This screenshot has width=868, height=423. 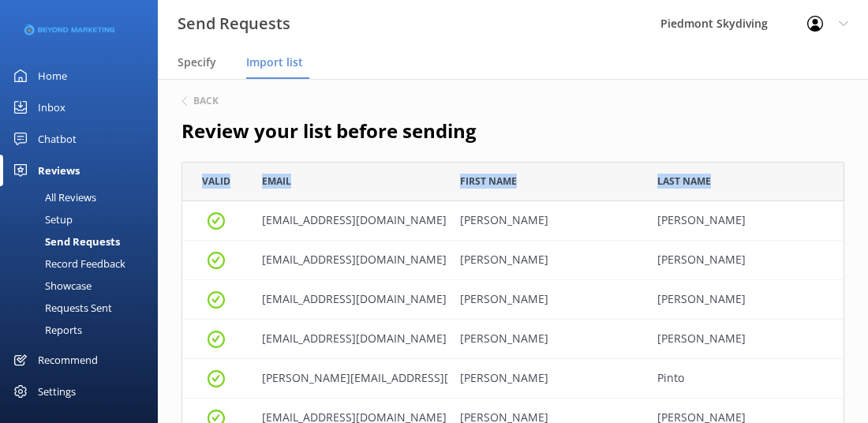 I want to click on div: Pinto, so click(x=745, y=379).